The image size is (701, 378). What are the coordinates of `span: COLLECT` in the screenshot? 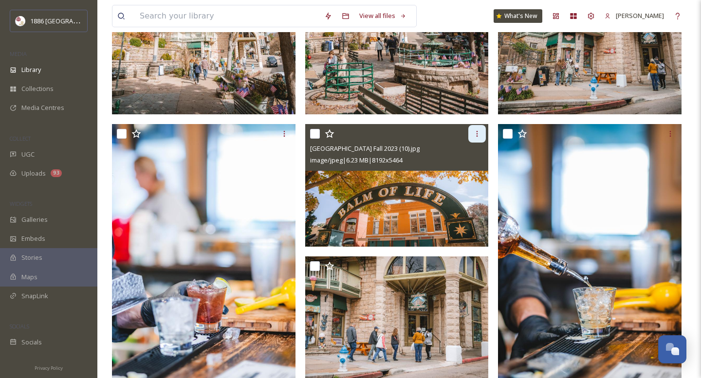 It's located at (20, 138).